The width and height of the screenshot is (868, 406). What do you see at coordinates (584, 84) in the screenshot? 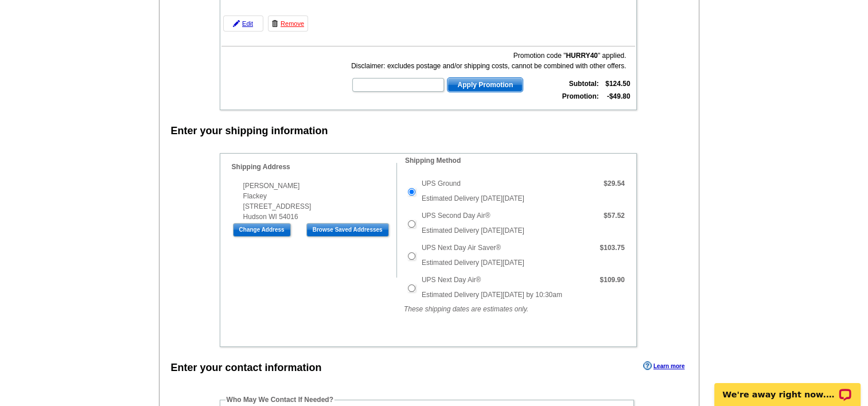
I see `strong: Subtotal:` at bounding box center [584, 84].